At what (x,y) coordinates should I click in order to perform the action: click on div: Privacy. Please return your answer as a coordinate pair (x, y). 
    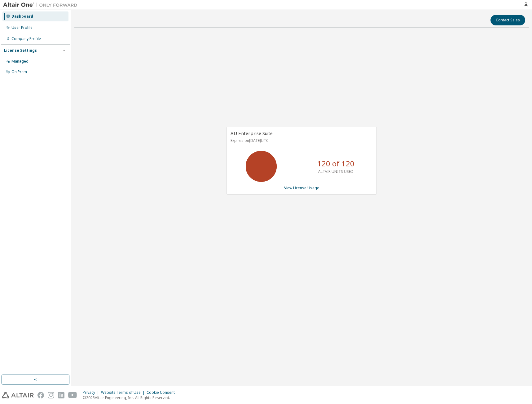
    Looking at the image, I should click on (92, 393).